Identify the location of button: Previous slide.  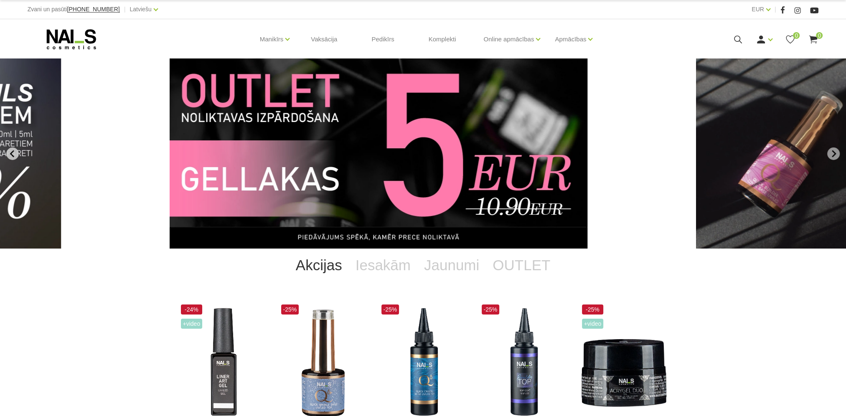
(13, 154).